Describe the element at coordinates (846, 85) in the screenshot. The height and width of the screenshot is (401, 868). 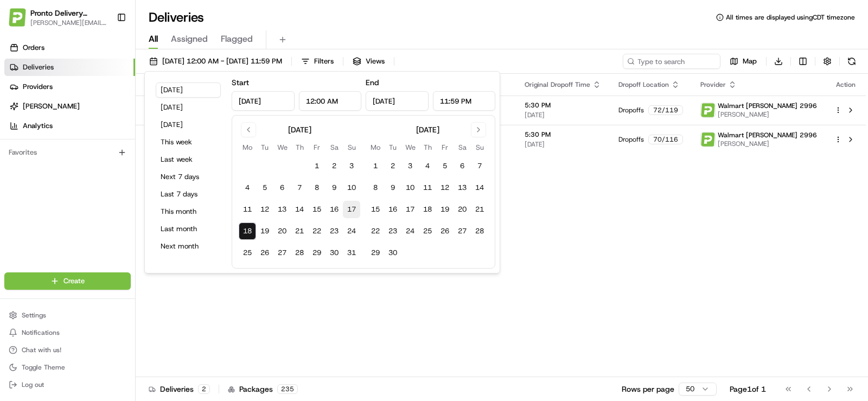
I see `div: Action` at that location.